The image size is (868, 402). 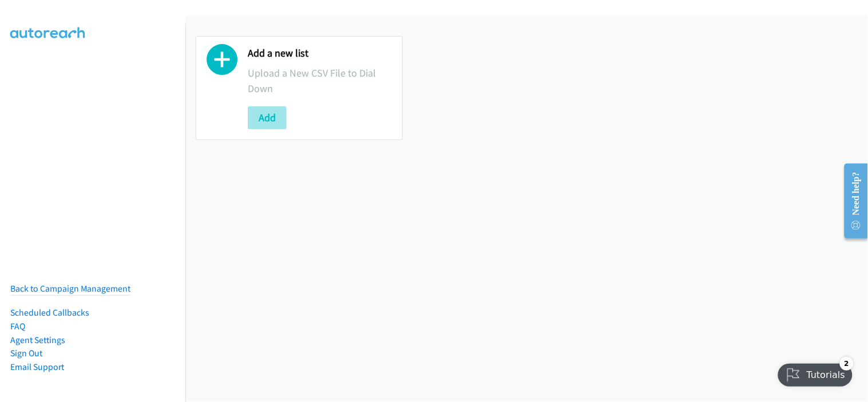 I want to click on div: Need help?, so click(x=21, y=38).